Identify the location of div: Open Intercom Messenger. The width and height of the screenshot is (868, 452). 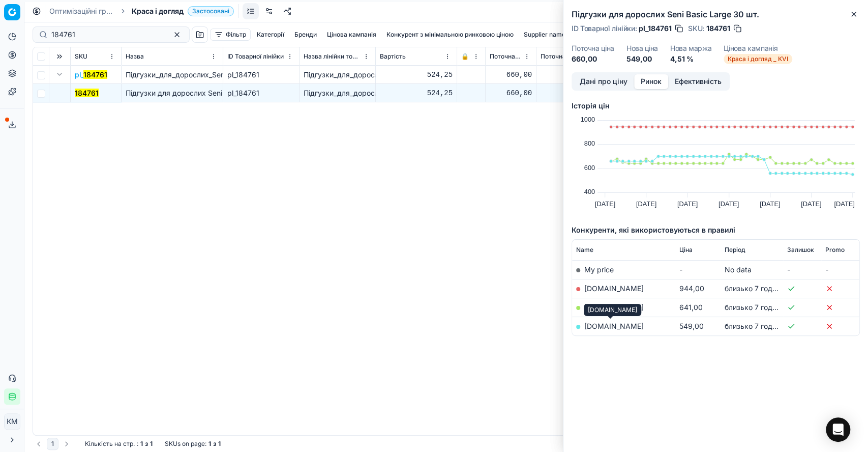
(838, 429).